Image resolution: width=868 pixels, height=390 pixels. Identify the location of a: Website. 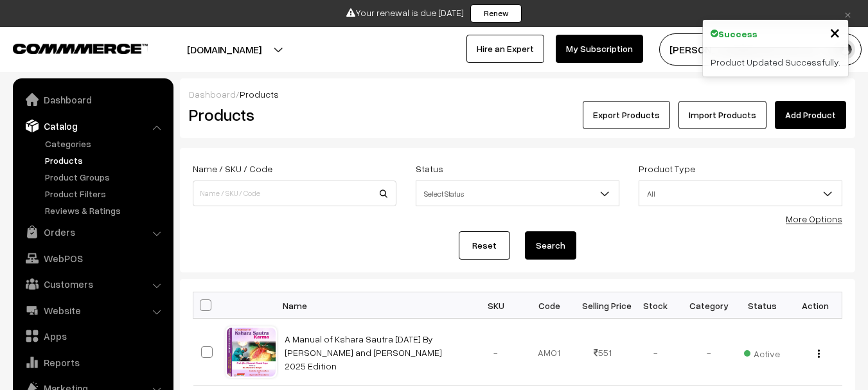
(92, 310).